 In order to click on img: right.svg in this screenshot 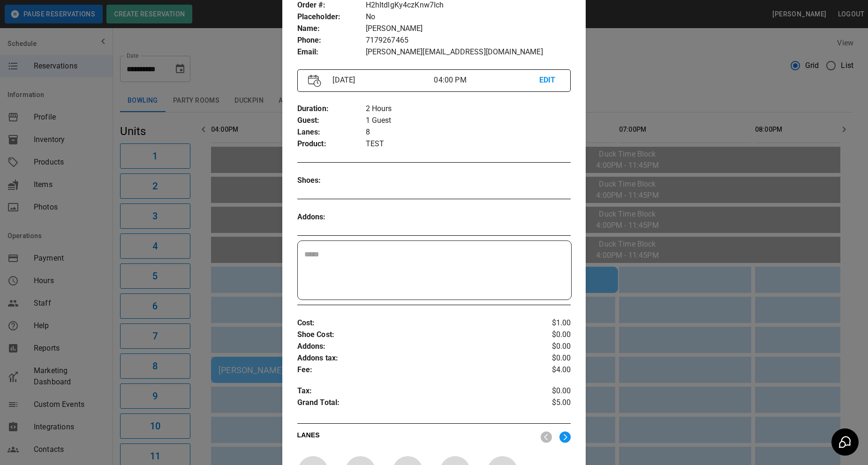, I will do `click(565, 437)`.